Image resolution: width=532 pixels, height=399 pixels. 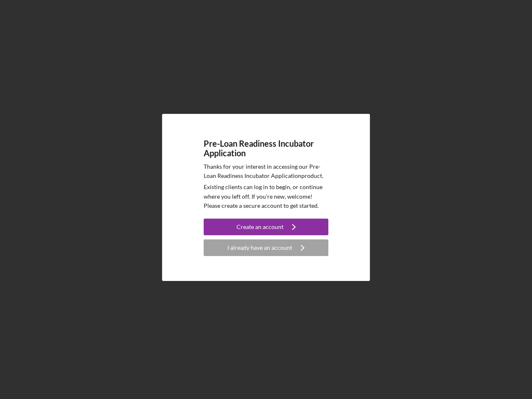 What do you see at coordinates (266, 171) in the screenshot?
I see `p: Thanks for your interest in accessing our Pre-Loan Readiness Incubator Application product.` at bounding box center [266, 171].